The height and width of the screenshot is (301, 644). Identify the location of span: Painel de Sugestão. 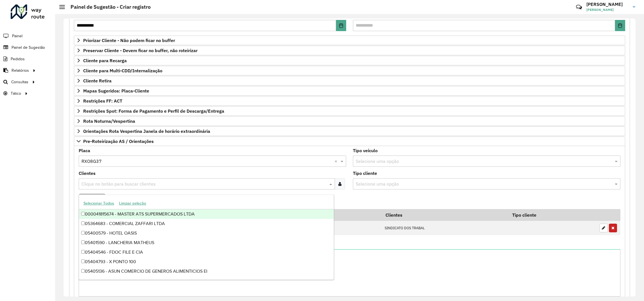
(28, 47).